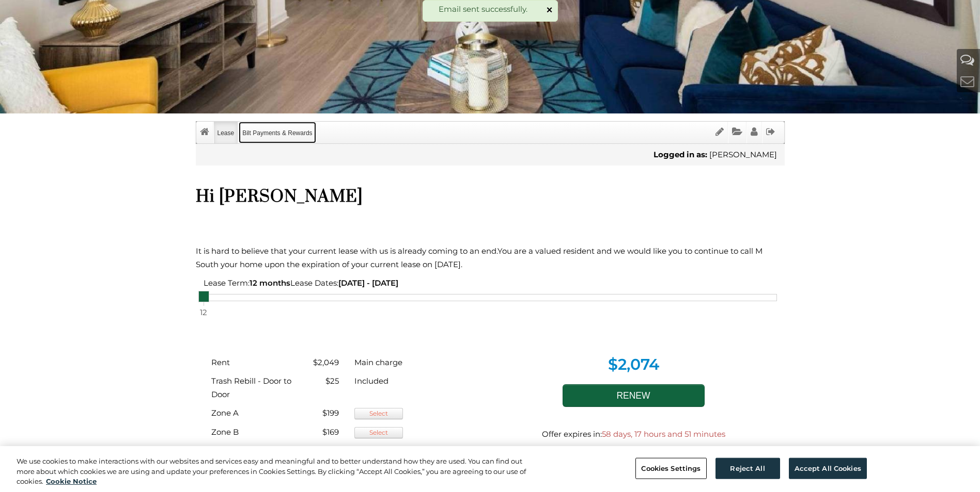 This screenshot has height=492, width=980. Describe the element at coordinates (633, 435) in the screenshot. I see `p: Offer expires in:` at that location.